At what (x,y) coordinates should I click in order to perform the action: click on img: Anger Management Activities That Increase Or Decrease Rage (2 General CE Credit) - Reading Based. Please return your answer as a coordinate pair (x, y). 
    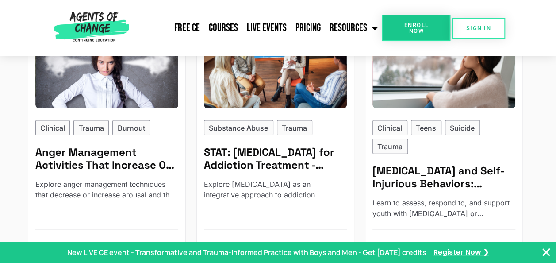
    Looking at the image, I should click on (107, 69).